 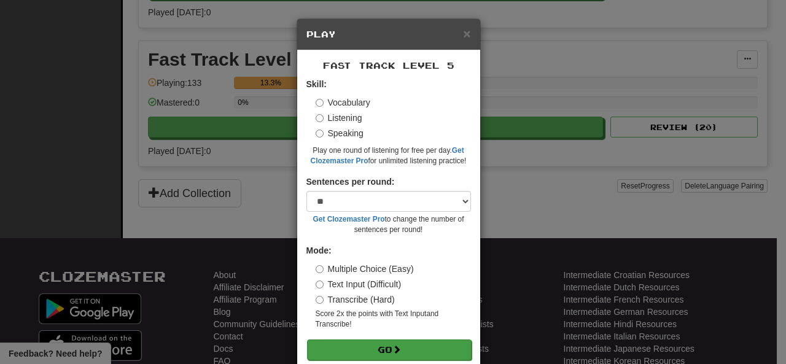 I want to click on a: Get Clozemaster Pro, so click(x=349, y=219).